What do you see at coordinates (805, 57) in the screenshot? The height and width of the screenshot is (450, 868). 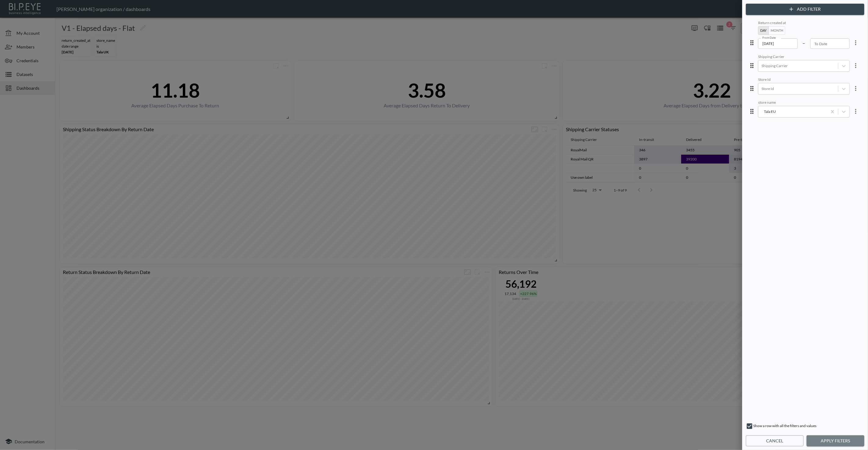 I see `div: Shipping Carrier` at bounding box center [805, 57].